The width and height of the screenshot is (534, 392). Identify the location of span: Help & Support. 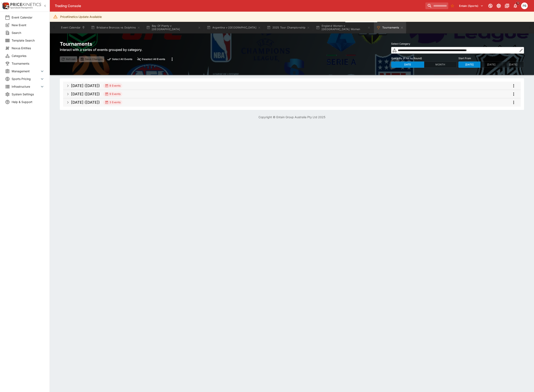
(28, 102).